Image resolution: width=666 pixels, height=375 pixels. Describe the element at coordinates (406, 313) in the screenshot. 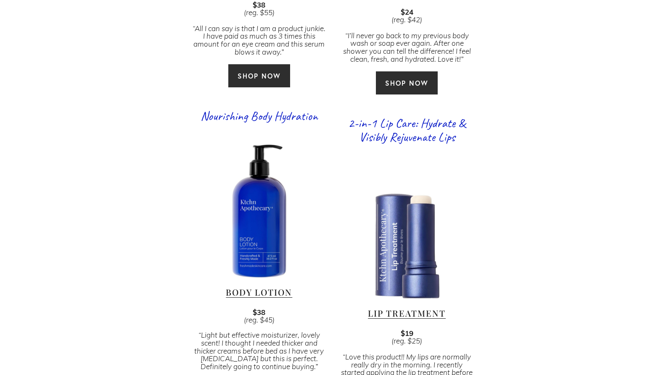

I see `a: Lip Treatment` at that location.